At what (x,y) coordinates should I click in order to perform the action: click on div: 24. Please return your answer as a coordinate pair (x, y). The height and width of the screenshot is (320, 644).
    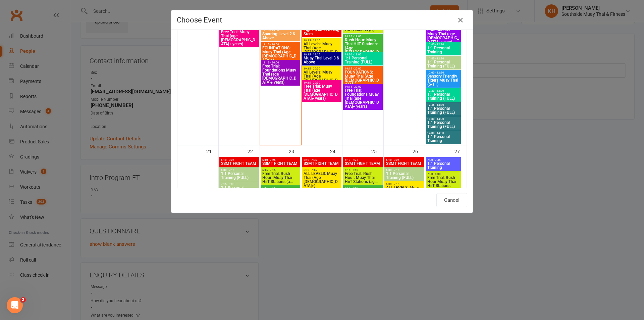
    Looking at the image, I should click on (336, 151).